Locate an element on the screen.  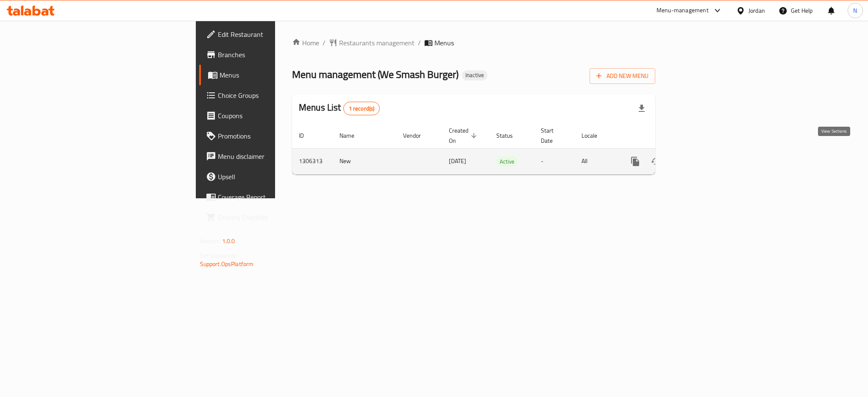
div: Export file is located at coordinates (642, 109).